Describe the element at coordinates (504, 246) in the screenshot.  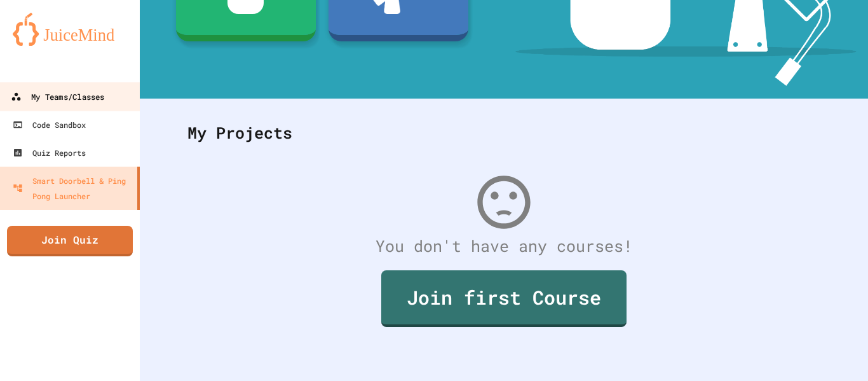
I see `div: You don't have any courses!` at that location.